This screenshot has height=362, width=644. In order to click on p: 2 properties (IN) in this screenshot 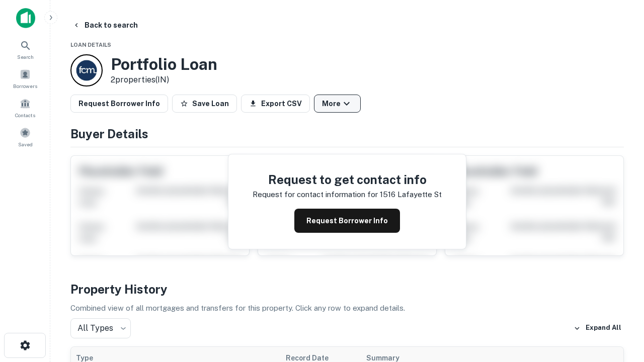, I will do `click(164, 80)`.